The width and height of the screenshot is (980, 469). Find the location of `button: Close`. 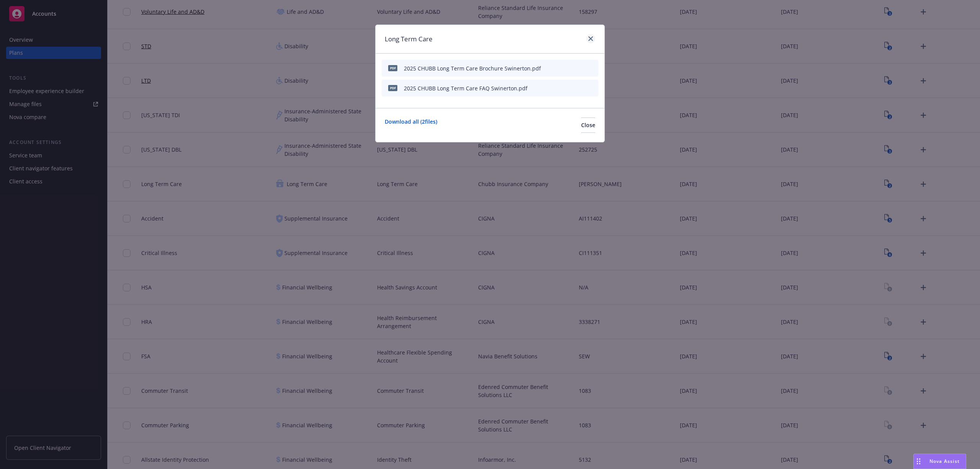

button: Close is located at coordinates (588, 125).